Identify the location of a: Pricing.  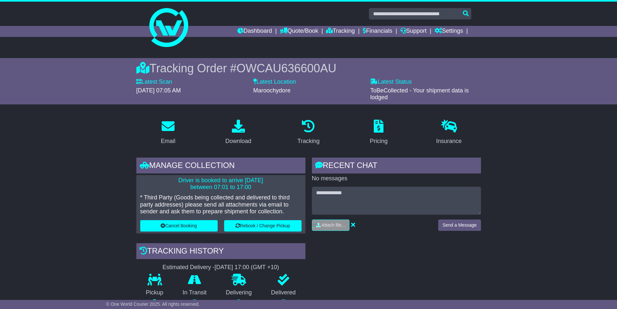
(379, 132).